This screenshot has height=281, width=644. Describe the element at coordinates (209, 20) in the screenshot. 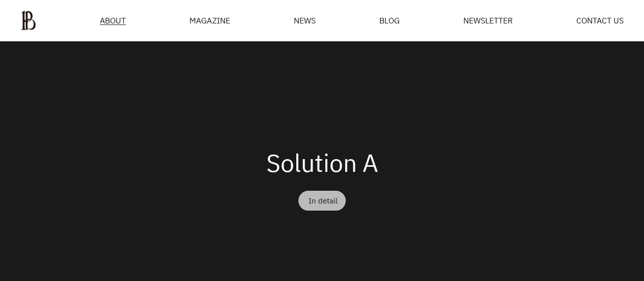

I see `font: MAGAZINE` at that location.